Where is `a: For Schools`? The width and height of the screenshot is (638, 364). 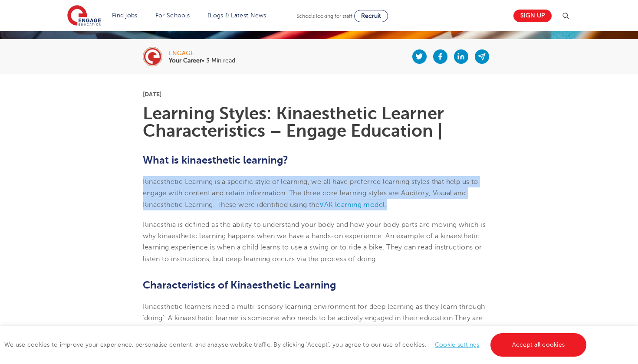 a: For Schools is located at coordinates (172, 15).